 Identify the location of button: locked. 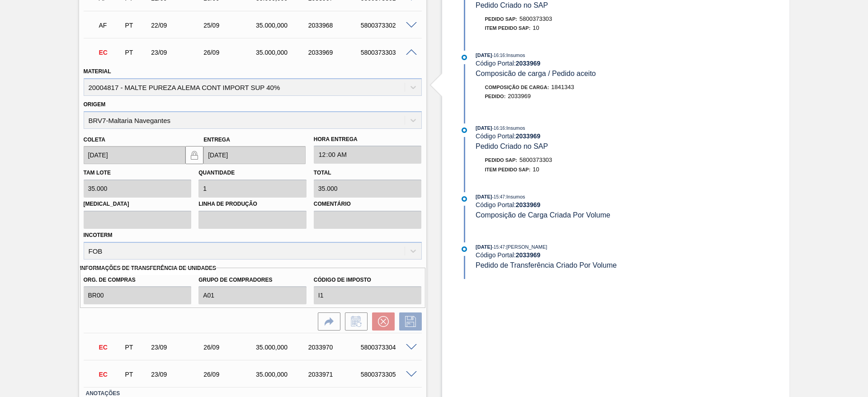
(194, 155).